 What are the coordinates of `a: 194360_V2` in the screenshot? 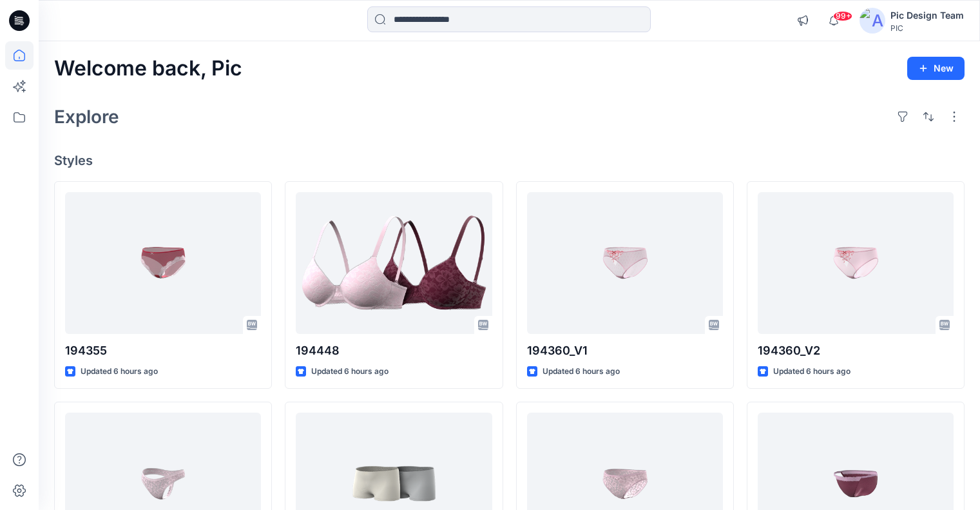 It's located at (856, 263).